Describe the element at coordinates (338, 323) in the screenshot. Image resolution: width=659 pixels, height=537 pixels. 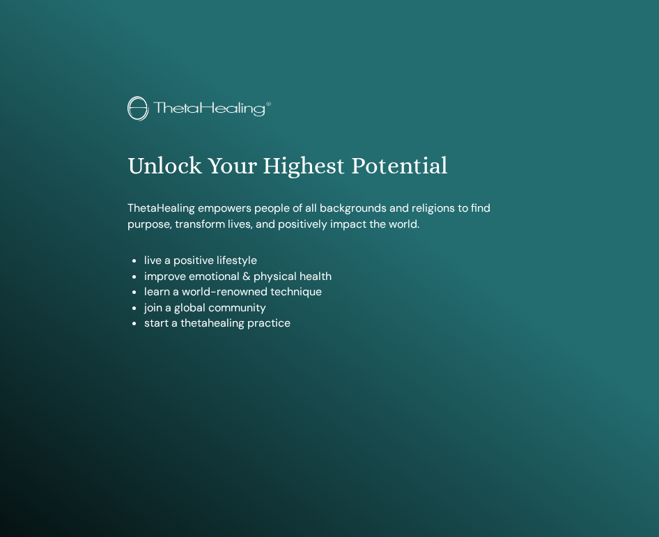
I see `li: start a thetahealing practice` at that location.